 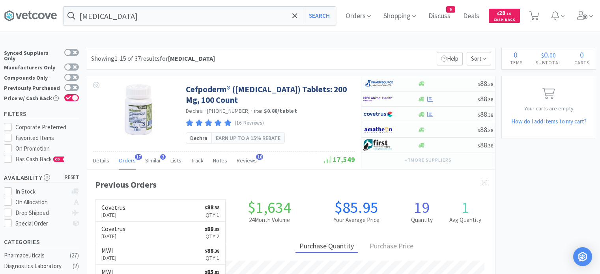 I want to click on span: Earn up to a 15% rebate, so click(x=248, y=138).